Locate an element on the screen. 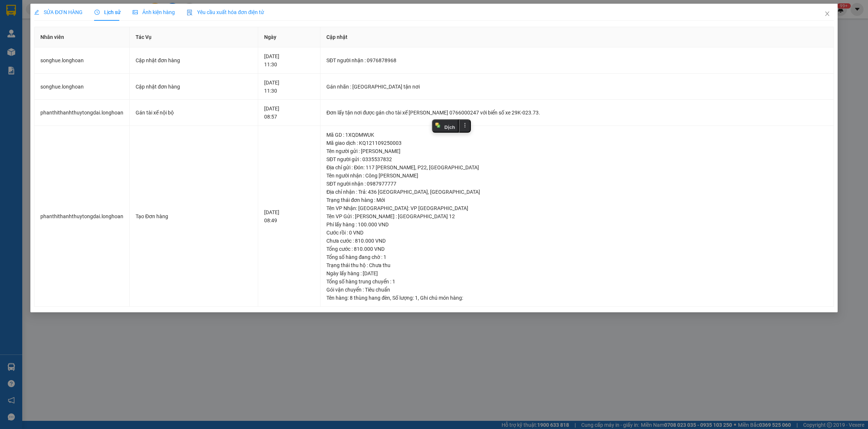 The image size is (868, 429). button: Close is located at coordinates (827, 14).